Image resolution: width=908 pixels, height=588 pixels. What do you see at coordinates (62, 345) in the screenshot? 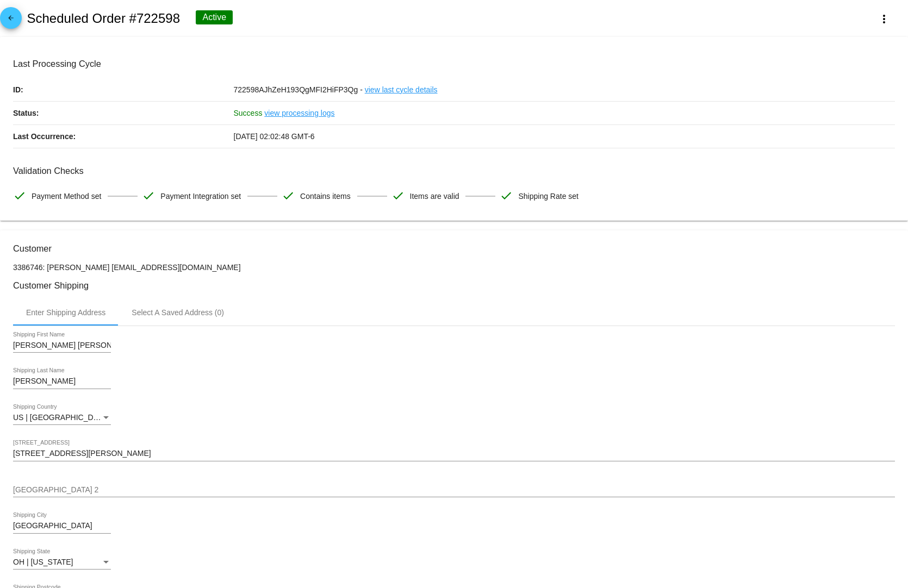
I see `input: Shipping First Name` at bounding box center [62, 345].